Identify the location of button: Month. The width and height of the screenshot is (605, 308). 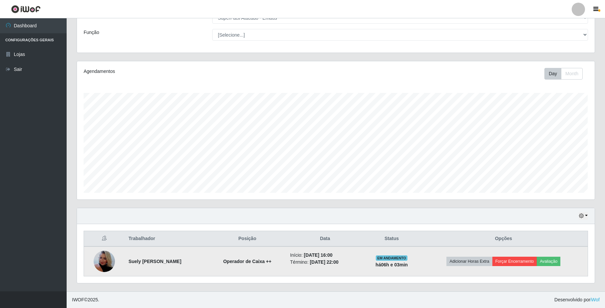
(572, 74).